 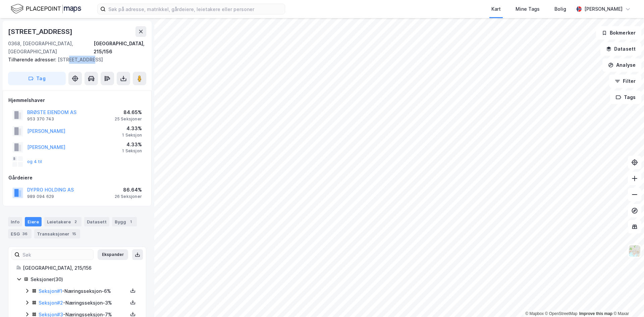 What do you see at coordinates (50, 291) in the screenshot?
I see `a: Seksjon#1` at bounding box center [50, 291].